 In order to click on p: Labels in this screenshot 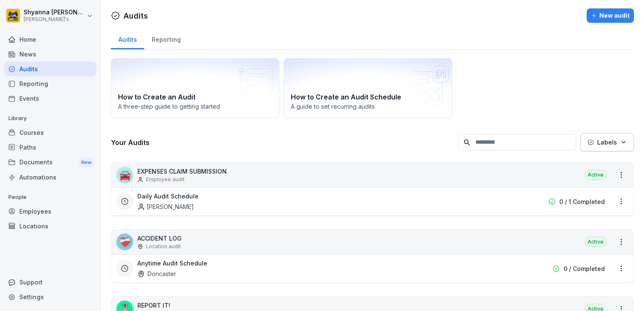, I will do `click(607, 142)`.